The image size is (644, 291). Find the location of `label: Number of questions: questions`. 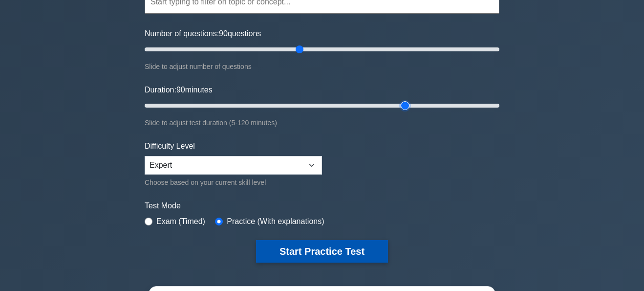

label: Number of questions: questions is located at coordinates (203, 34).